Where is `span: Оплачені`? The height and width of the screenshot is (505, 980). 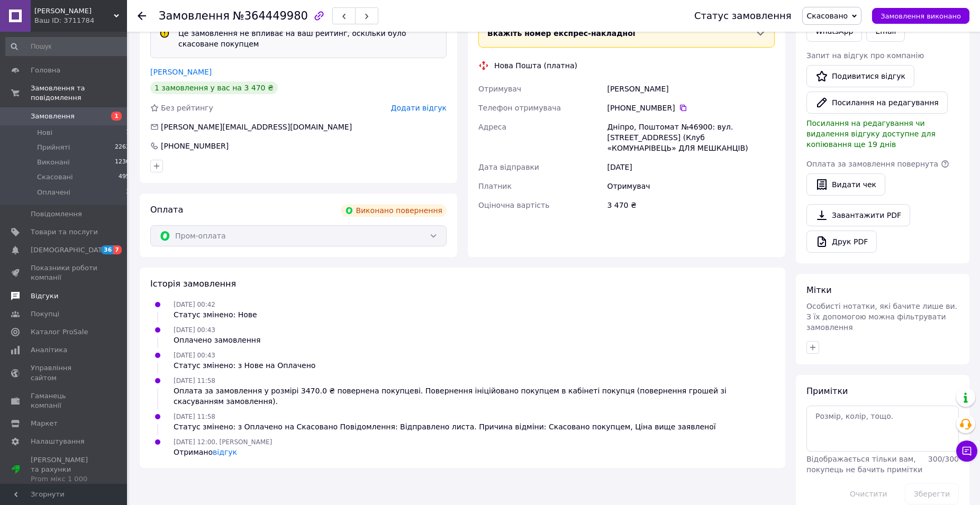
span: Оплачені is located at coordinates (54, 193).